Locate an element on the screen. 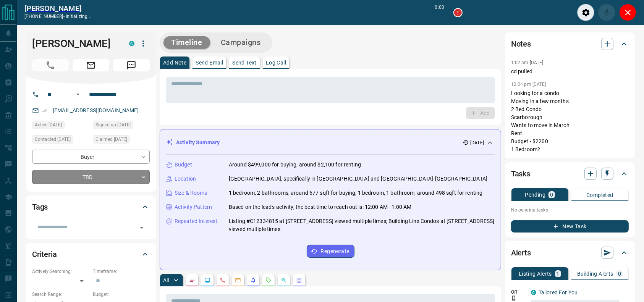 The width and height of the screenshot is (644, 302). span: Message is located at coordinates (131, 65).